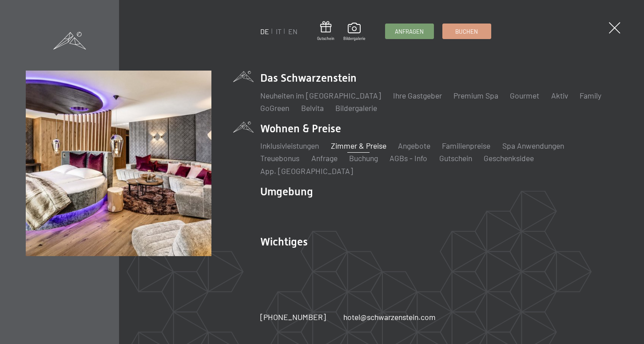 The height and width of the screenshot is (344, 644). Describe the element at coordinates (389, 317) in the screenshot. I see `a: hotel@schwarzenstein.com` at that location.